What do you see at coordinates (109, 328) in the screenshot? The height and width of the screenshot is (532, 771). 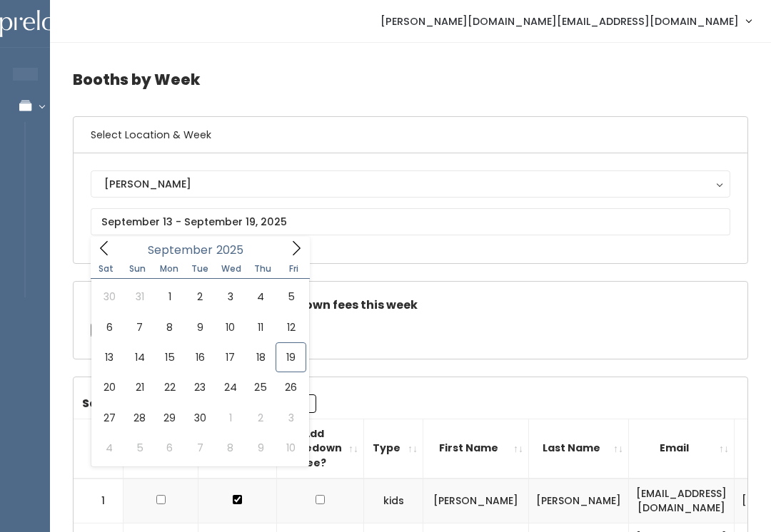 I see `span: September 6, 2025` at bounding box center [109, 328].